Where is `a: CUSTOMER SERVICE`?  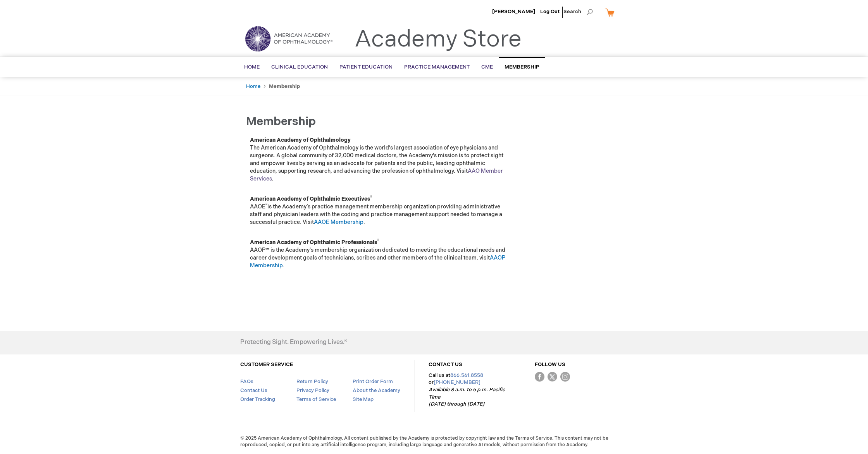
a: CUSTOMER SERVICE is located at coordinates (267, 364).